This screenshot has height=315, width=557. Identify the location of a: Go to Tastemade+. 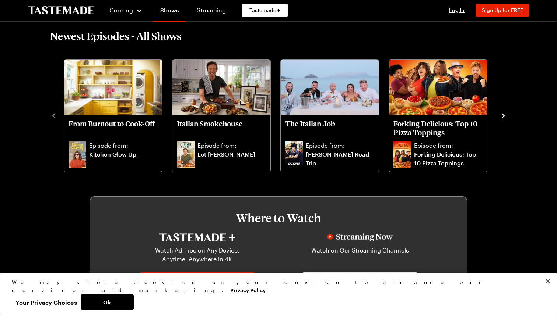
(197, 281).